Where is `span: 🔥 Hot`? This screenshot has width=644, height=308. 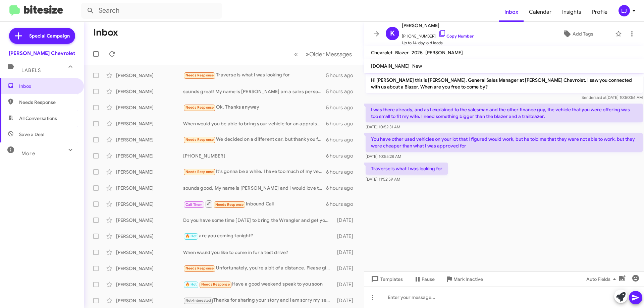 span: 🔥 Hot is located at coordinates (192, 236).